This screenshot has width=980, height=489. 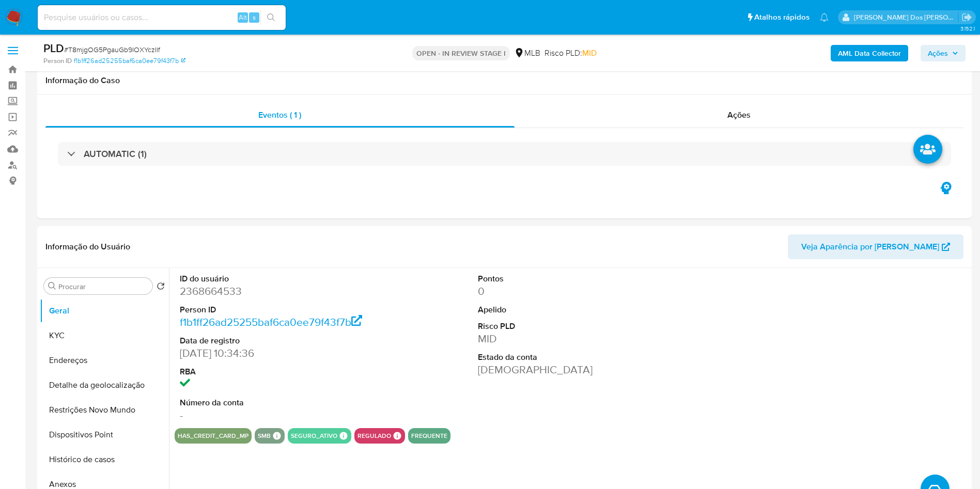 What do you see at coordinates (274, 341) in the screenshot?
I see `dt: Data de registro` at bounding box center [274, 341].